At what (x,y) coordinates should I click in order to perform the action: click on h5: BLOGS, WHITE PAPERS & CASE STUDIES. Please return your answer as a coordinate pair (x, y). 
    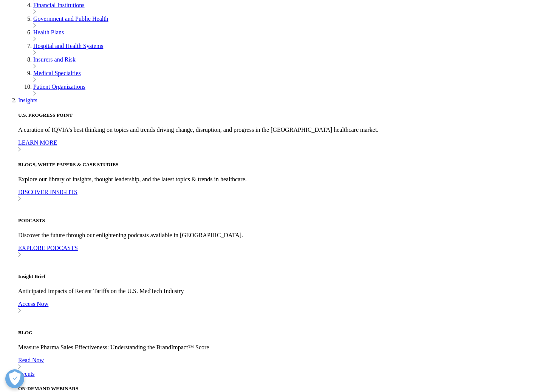
    Looking at the image, I should click on (279, 165).